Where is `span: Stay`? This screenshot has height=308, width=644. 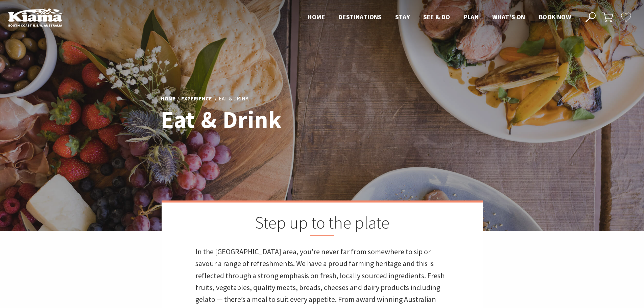
span: Stay is located at coordinates (403, 17).